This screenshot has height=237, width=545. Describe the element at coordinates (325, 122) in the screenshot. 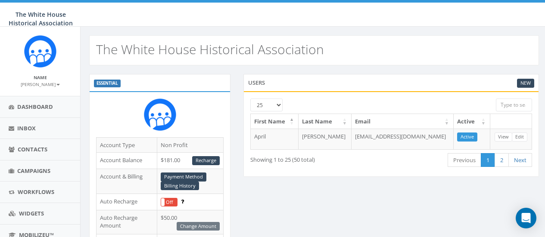

I see `th: Last Name: activate to sort column ascending` at that location.